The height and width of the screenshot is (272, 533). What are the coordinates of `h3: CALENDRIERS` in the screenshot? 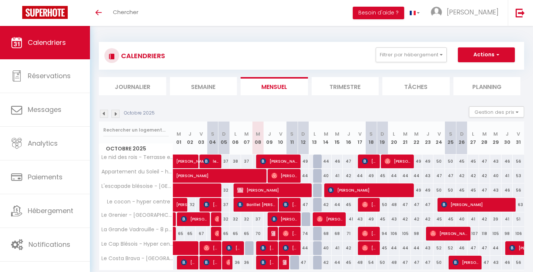 It's located at (142, 56).